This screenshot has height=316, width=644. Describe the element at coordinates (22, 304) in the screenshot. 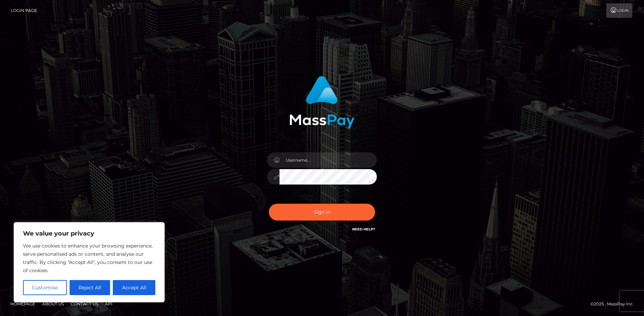

I see `a: Homepage` at that location.